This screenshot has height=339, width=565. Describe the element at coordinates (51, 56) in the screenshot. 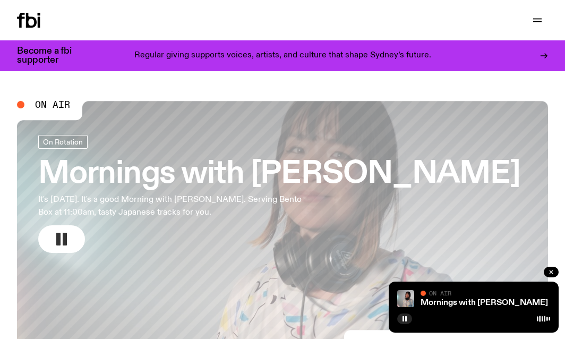

I see `h3: Become a fbi supporter` at that location.